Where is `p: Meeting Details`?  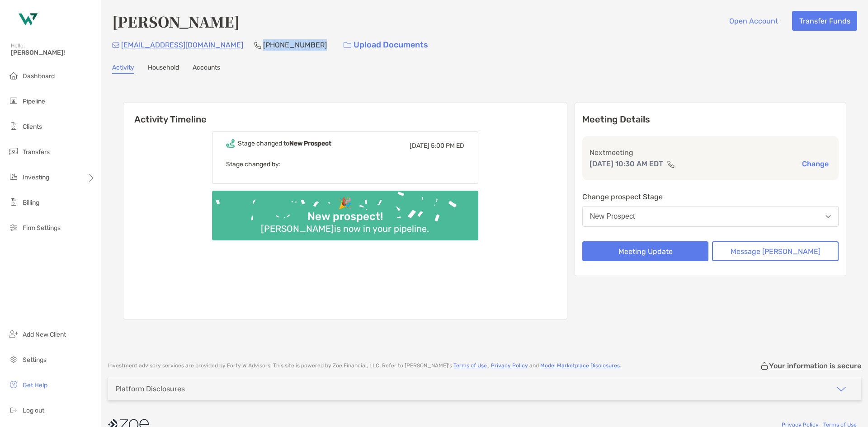 p: Meeting Details is located at coordinates (710, 119).